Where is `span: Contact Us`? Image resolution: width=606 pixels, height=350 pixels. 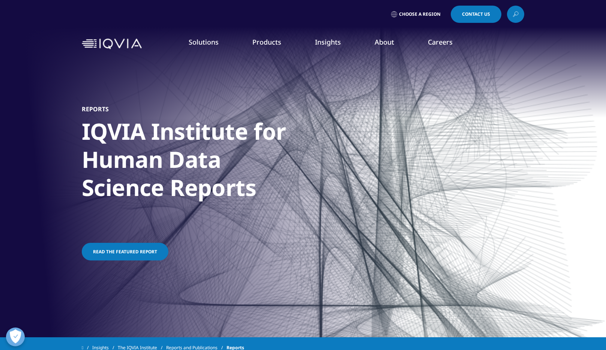
span: Contact Us is located at coordinates (476, 14).